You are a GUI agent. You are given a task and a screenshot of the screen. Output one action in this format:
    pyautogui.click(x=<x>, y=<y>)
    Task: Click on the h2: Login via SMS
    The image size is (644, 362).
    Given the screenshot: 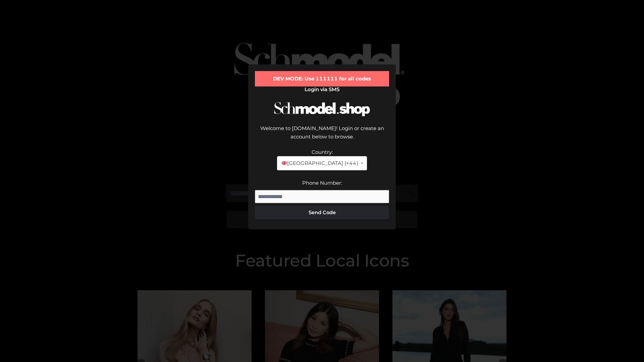 What is the action you would take?
    pyautogui.click(x=322, y=89)
    